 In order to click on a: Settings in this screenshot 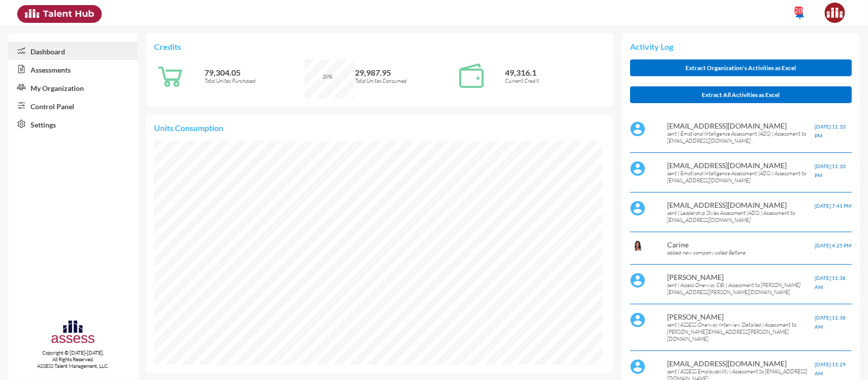, I will do `click(72, 124)`.